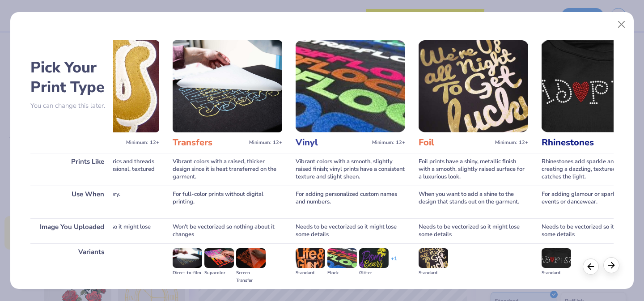 The height and width of the screenshot is (301, 644). What do you see at coordinates (473, 86) in the screenshot?
I see `img: Foil` at bounding box center [473, 86].